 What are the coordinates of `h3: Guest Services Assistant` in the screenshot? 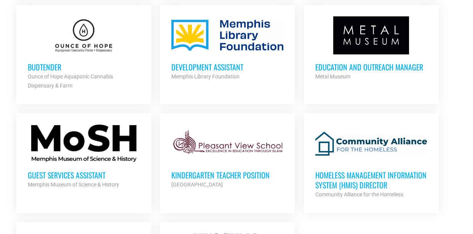 It's located at (84, 175).